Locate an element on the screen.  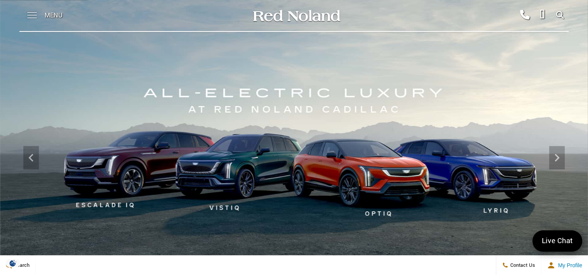
span: Contact Us is located at coordinates (521, 265).